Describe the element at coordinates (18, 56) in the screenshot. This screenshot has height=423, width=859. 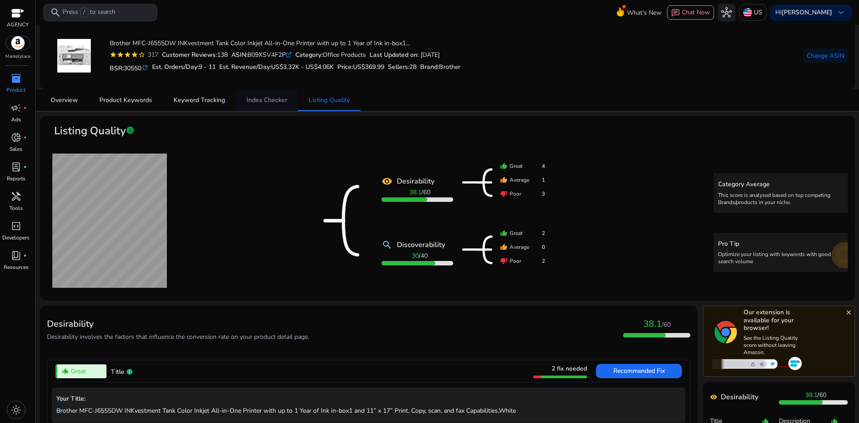
I see `p: Marketplace` at that location.